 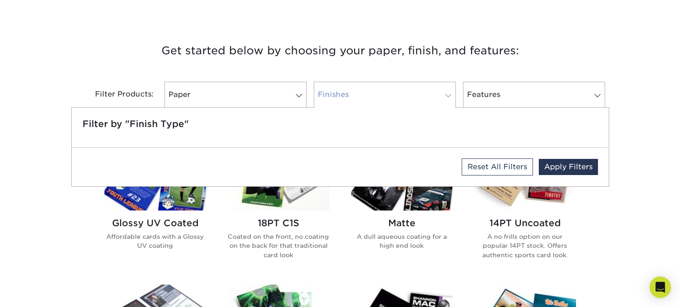 What do you see at coordinates (278, 245) in the screenshot?
I see `p: Coated on the front, no coating on the back for that traditional card look` at bounding box center [278, 245].